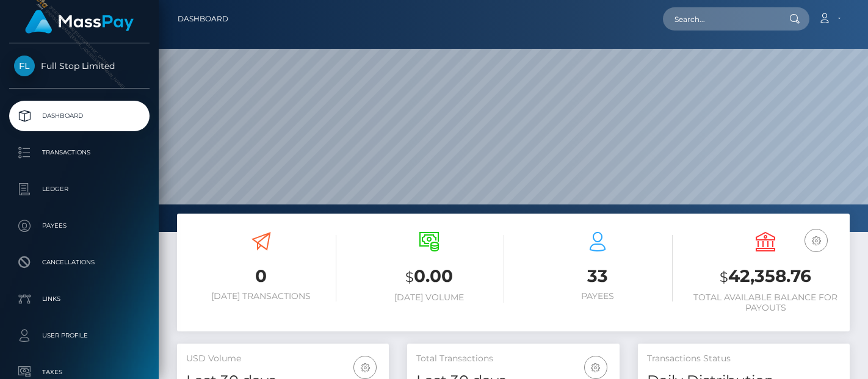 Image resolution: width=868 pixels, height=379 pixels. What do you see at coordinates (24, 66) in the screenshot?
I see `img: Full Stop Limited` at bounding box center [24, 66].